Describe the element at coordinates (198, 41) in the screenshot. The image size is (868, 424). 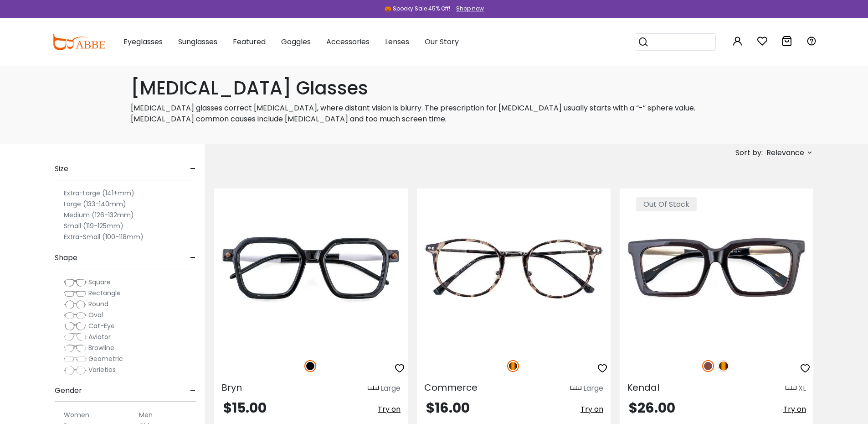
I see `span: Sunglasses` at that location.